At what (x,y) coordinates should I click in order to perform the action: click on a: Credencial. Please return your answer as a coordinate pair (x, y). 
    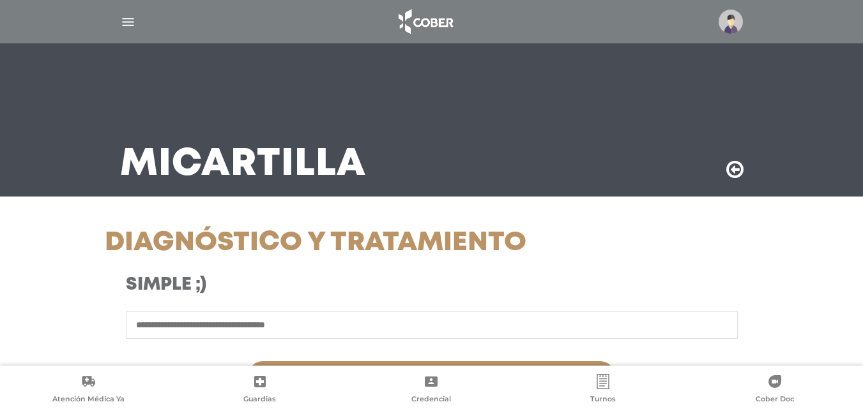
    Looking at the image, I should click on (431, 390).